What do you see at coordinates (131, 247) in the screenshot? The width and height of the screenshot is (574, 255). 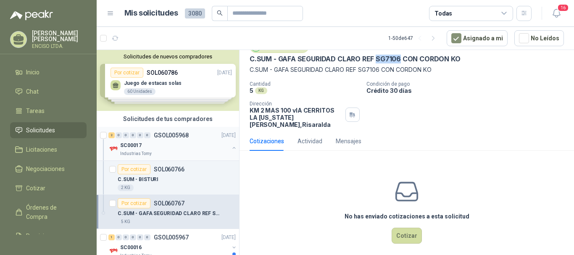 I see `p: SC00016` at bounding box center [131, 247].